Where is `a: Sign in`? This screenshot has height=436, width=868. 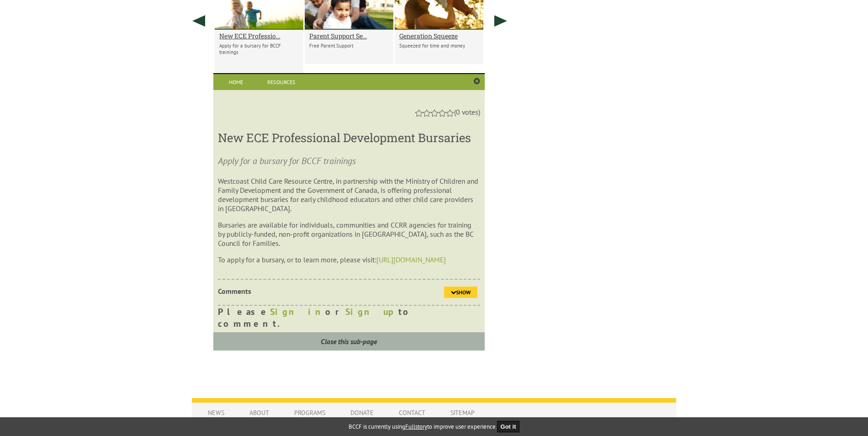
a: Sign in is located at coordinates (298, 312).